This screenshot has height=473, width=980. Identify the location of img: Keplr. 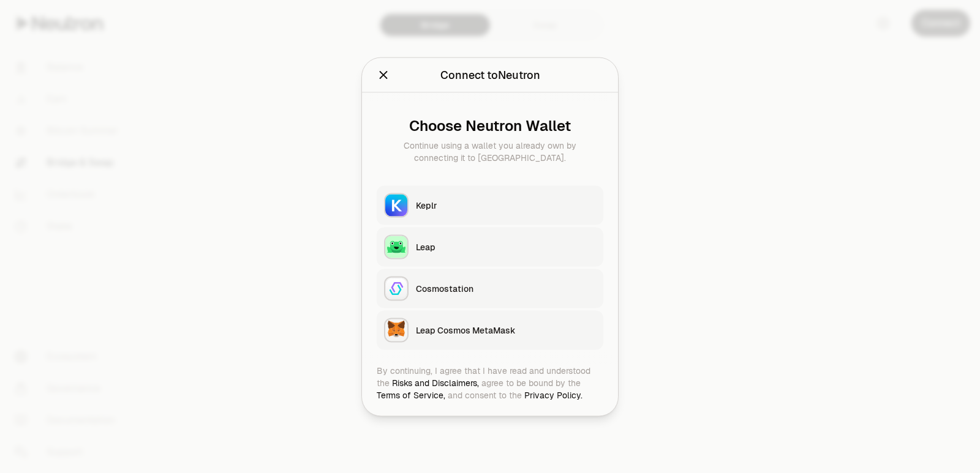
(397, 205).